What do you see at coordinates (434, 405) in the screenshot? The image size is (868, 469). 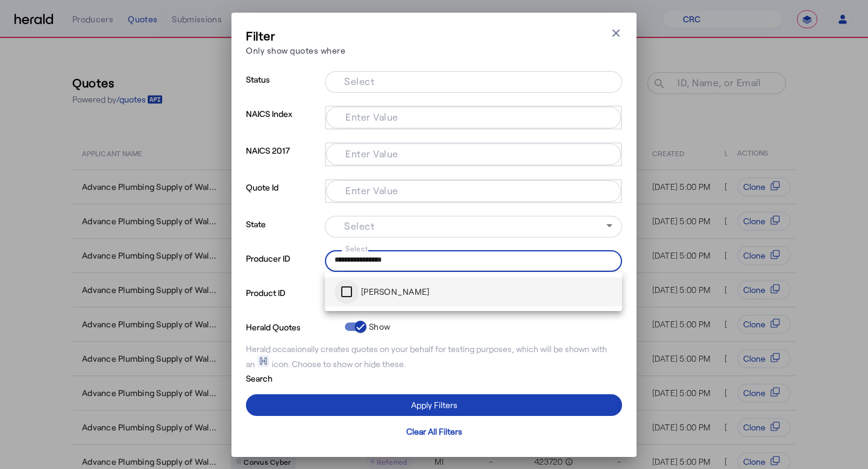 I see `button: Apply Filters` at bounding box center [434, 405].